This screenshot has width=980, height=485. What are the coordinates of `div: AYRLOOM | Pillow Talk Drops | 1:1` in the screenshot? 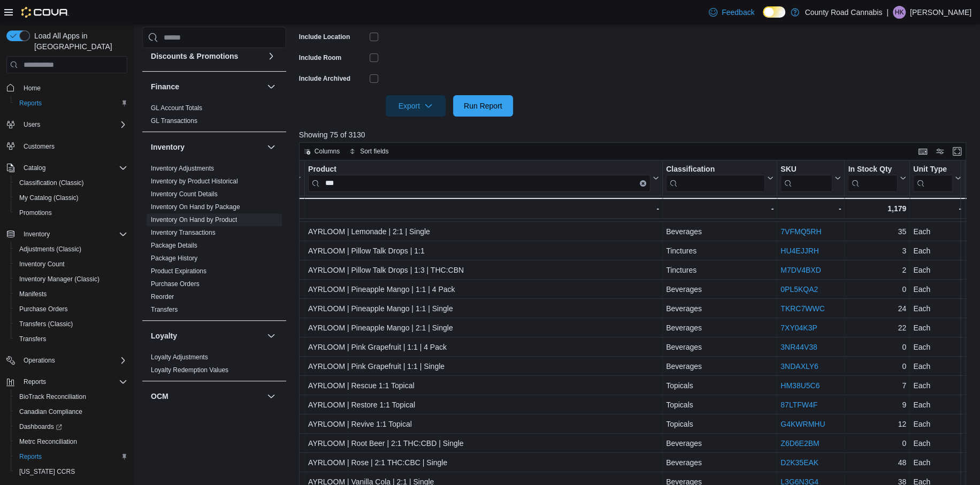 It's located at (484, 251).